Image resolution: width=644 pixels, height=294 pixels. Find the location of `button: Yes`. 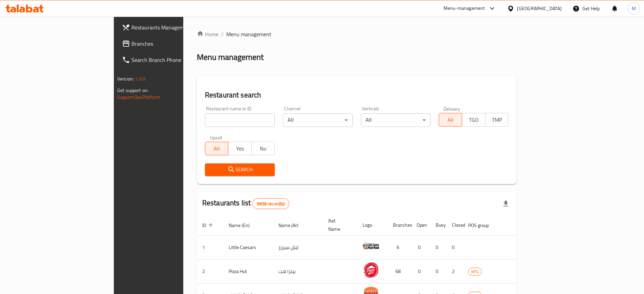

button: Yes is located at coordinates (239, 149).